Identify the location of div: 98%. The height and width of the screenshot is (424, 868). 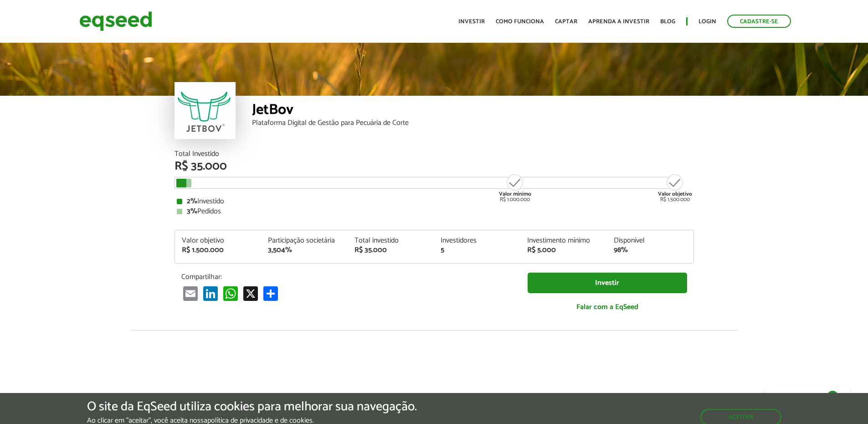
(650, 250).